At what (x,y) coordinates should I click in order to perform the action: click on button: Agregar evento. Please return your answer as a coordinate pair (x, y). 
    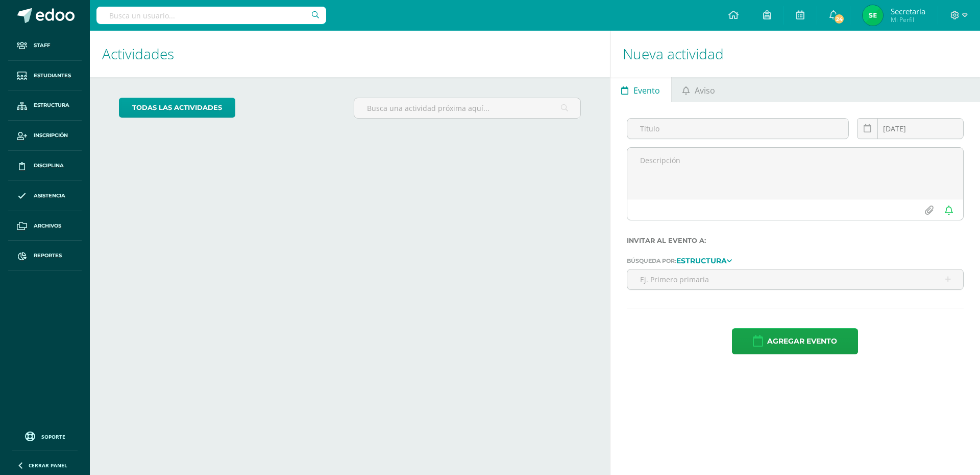
    Looking at the image, I should click on (795, 341).